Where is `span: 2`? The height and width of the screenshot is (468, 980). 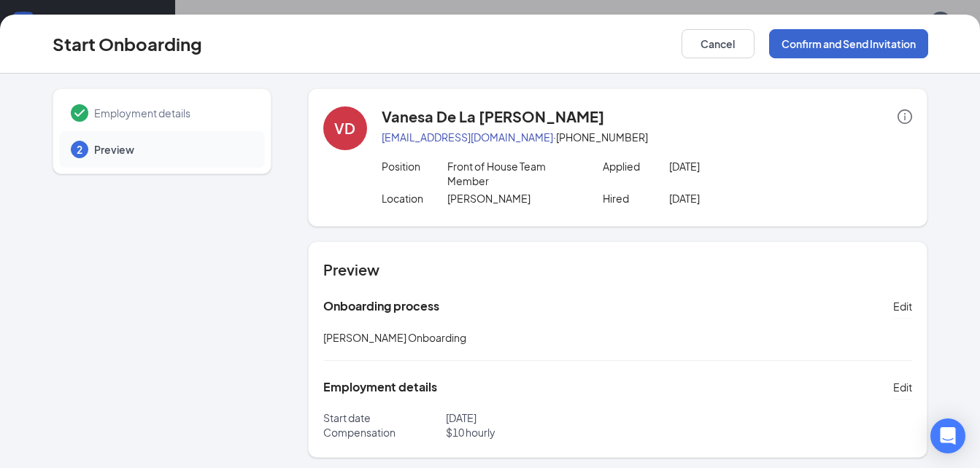 span: 2 is located at coordinates (79, 149).